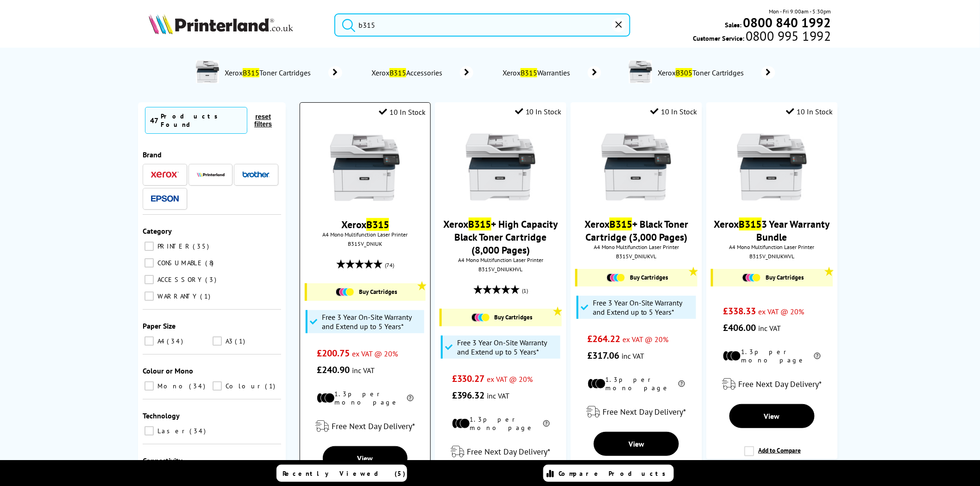  What do you see at coordinates (469, 395) in the screenshot?
I see `span: £396.32` at bounding box center [469, 395].